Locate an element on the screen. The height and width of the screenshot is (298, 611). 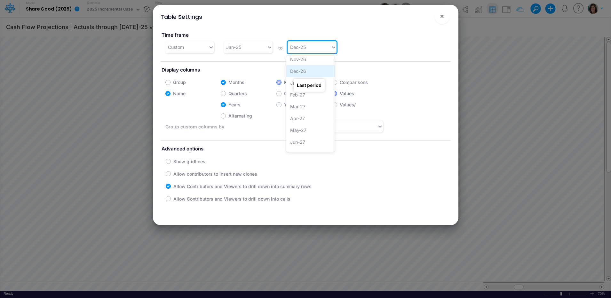
label: Group custom columns by is located at coordinates (202, 127).